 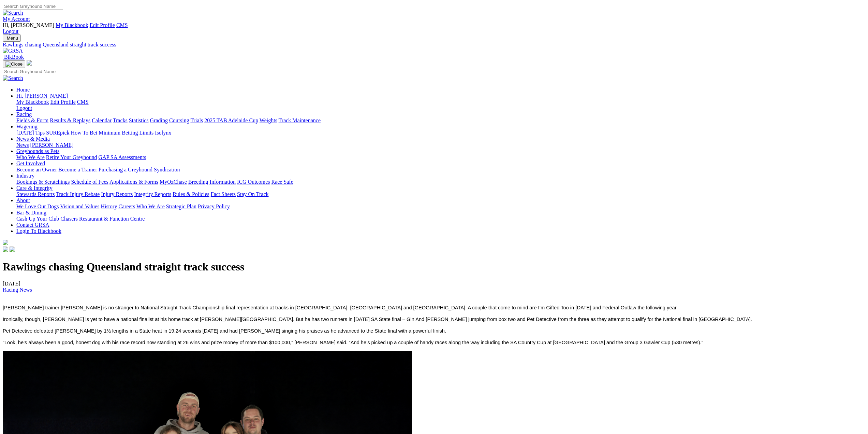 What do you see at coordinates (25, 176) in the screenshot?
I see `a: Industry` at bounding box center [25, 176].